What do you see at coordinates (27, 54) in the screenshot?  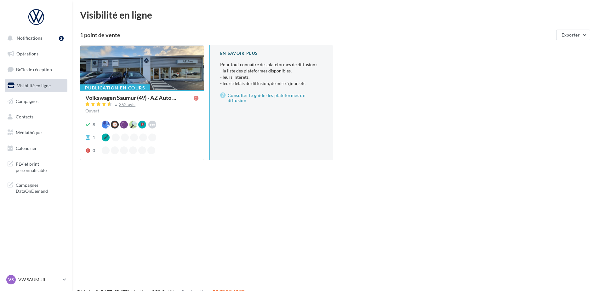 I see `span: Opérations` at bounding box center [27, 54].